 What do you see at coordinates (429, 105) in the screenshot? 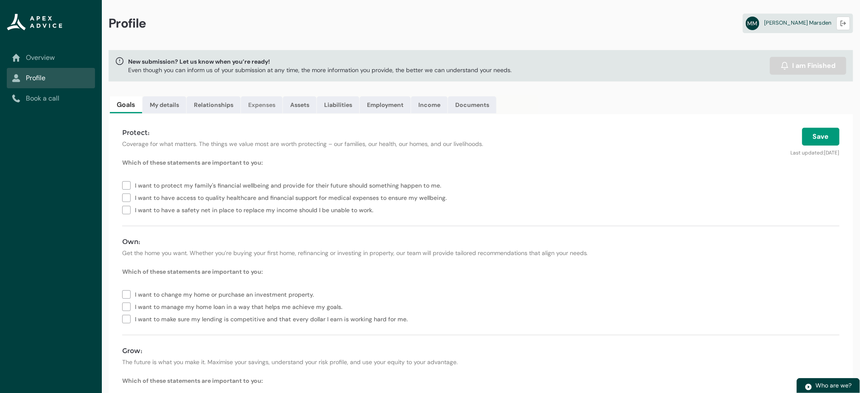
I see `li: Income` at bounding box center [429, 105].